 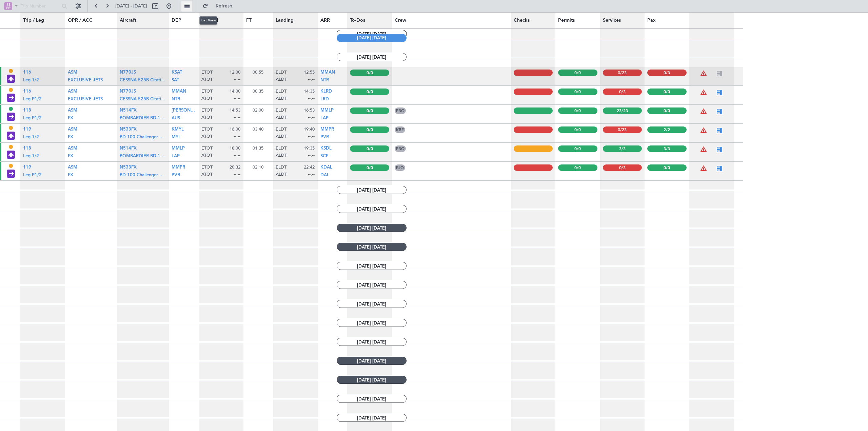 I want to click on span: 18:00, so click(x=235, y=148).